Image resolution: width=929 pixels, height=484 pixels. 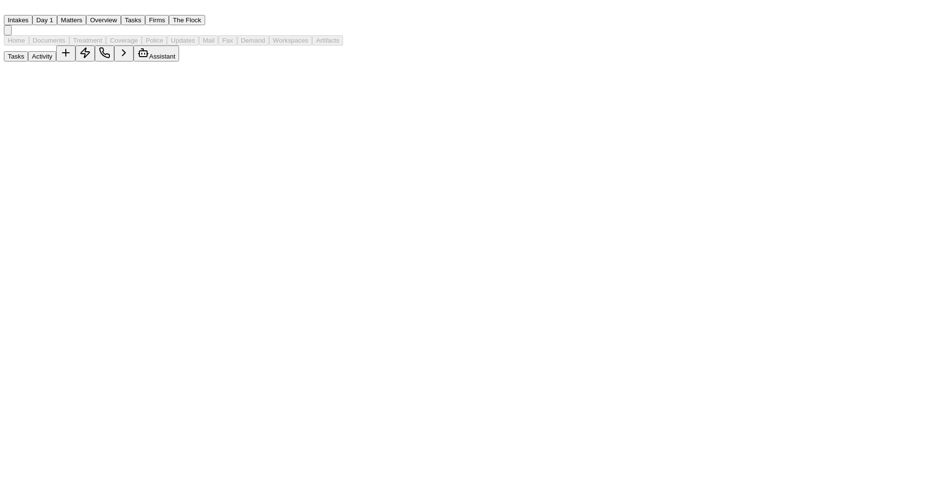 What do you see at coordinates (105, 53) in the screenshot?
I see `button: Make a Call` at bounding box center [105, 53].